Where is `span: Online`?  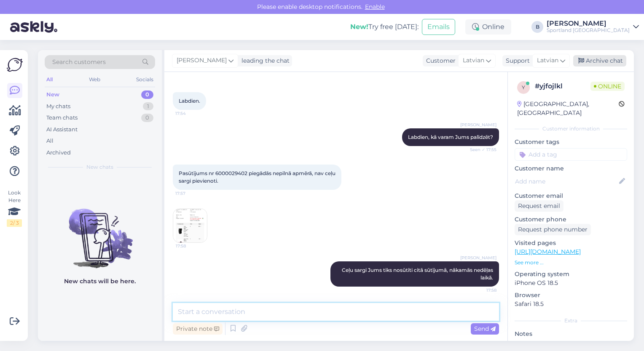 span: Online is located at coordinates (607, 87).